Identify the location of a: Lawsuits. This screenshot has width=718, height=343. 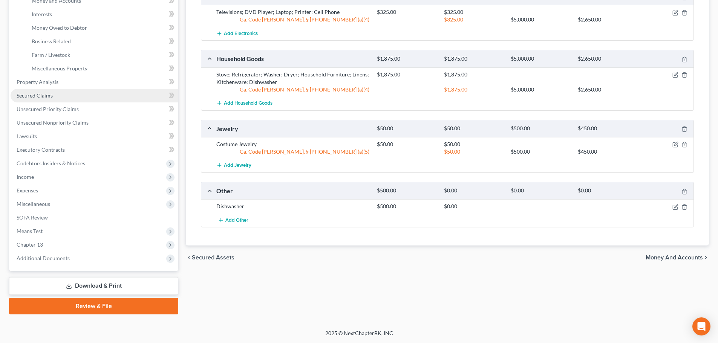
(94, 136).